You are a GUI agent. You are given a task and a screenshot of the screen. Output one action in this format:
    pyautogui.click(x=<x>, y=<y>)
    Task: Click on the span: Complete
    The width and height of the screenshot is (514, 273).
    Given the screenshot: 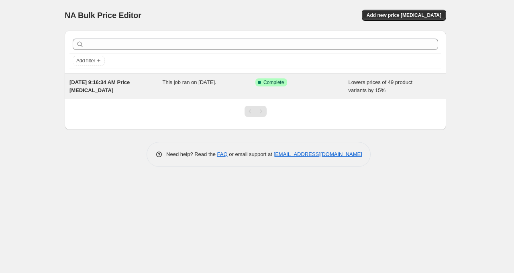 What is the action you would take?
    pyautogui.click(x=273, y=82)
    